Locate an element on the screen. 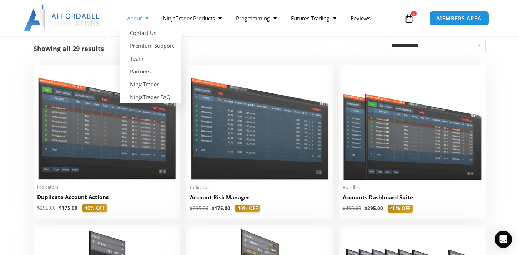 The width and height of the screenshot is (519, 255). a: Reviews is located at coordinates (360, 18).